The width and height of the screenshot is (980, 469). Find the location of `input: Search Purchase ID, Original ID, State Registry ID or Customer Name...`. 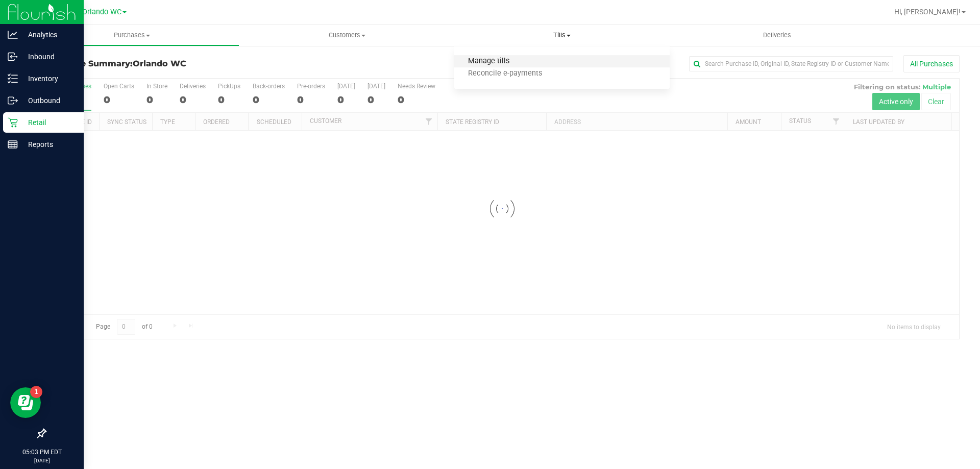

input: Search Purchase ID, Original ID, State Registry ID or Customer Name... is located at coordinates (791, 64).